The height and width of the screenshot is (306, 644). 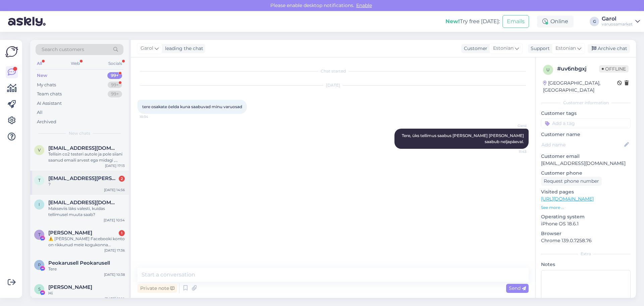 I want to click on span: 11:43, so click(x=514, y=152).